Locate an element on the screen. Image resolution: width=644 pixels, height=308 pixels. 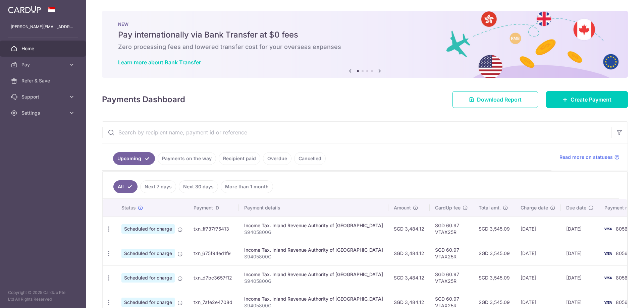
span: Amount is located at coordinates (402, 208).